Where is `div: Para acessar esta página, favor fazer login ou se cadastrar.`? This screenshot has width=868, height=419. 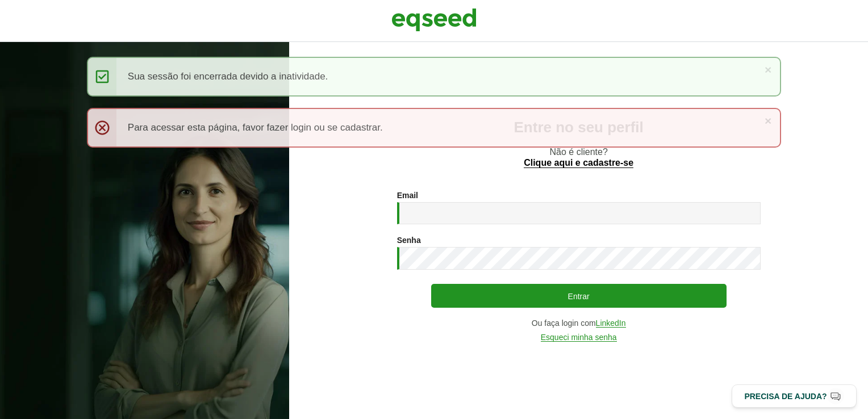 div: Para acessar esta página, favor fazer login ou se cadastrar. is located at coordinates (434, 128).